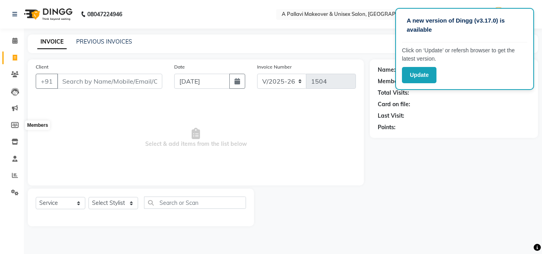 Image resolution: width=542 pixels, height=254 pixels. Describe the element at coordinates (465, 25) in the screenshot. I see `p: A new version of Dingg (v3.17.0) is available` at that location.